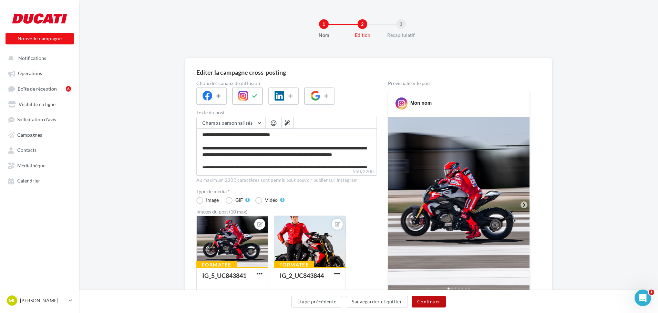 This screenshot has height=313, width=658. I want to click on span: Opérations, so click(30, 73).